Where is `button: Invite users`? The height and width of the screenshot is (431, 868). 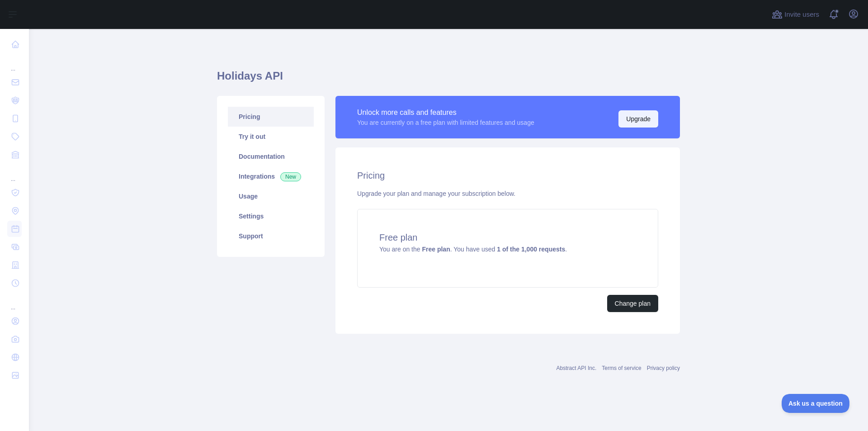 button: Invite users is located at coordinates (795, 14).